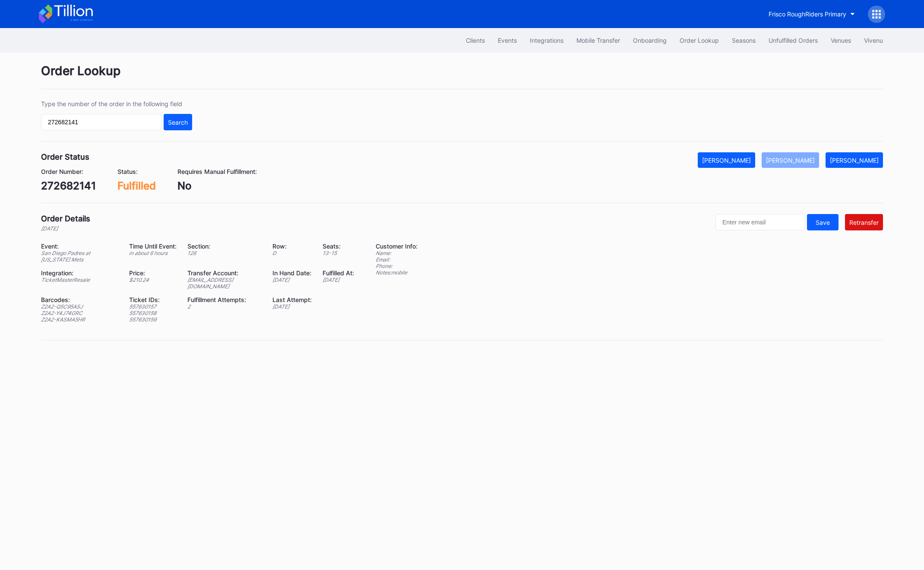 This screenshot has width=924, height=570. Describe the element at coordinates (546, 40) in the screenshot. I see `button: Integrations` at that location.